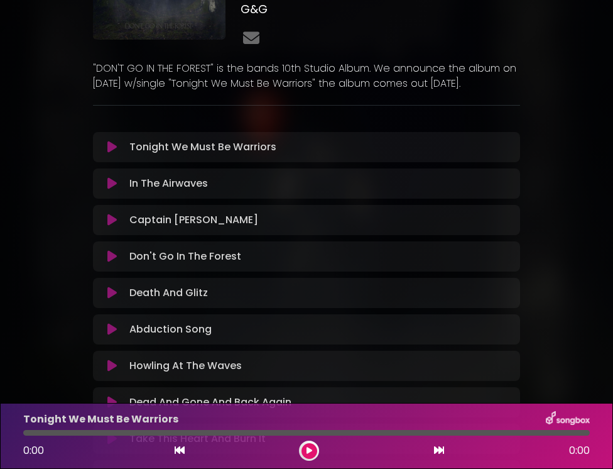 The height and width of the screenshot is (469, 613). I want to click on p: Dead And Gone And Back Again, so click(210, 402).